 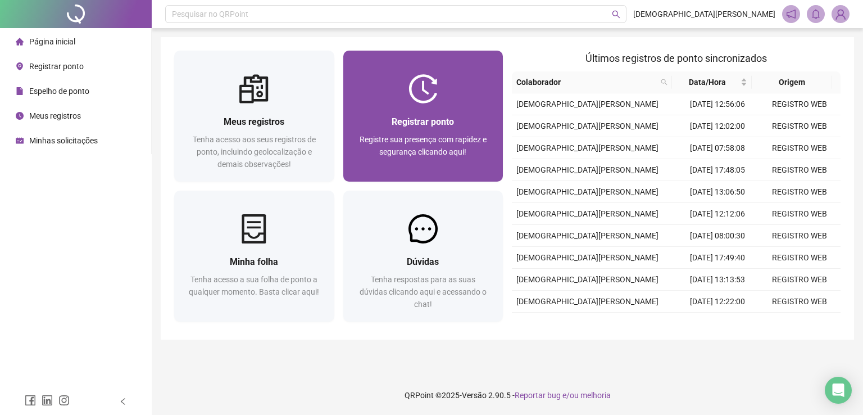 What do you see at coordinates (791, 14) in the screenshot?
I see `span: notification` at bounding box center [791, 14].